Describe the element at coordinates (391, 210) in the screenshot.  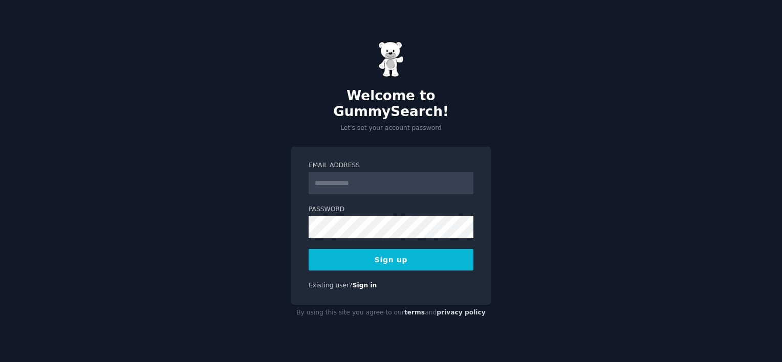
I see `label: Password` at that location.